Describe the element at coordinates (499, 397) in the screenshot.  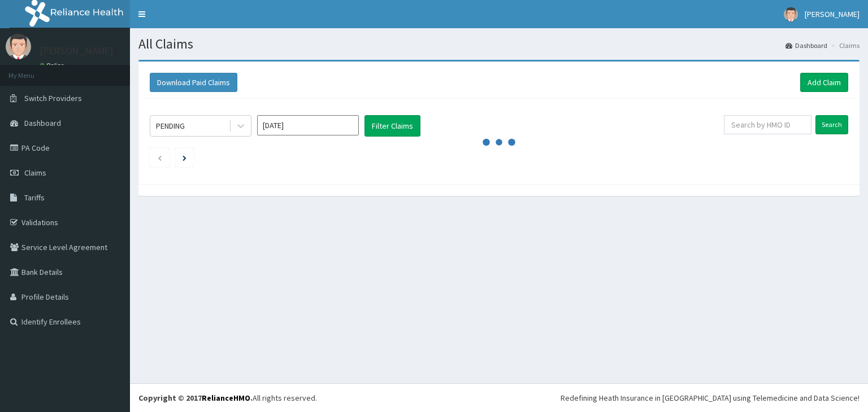
I see `footer: All rights reserved.` at that location.